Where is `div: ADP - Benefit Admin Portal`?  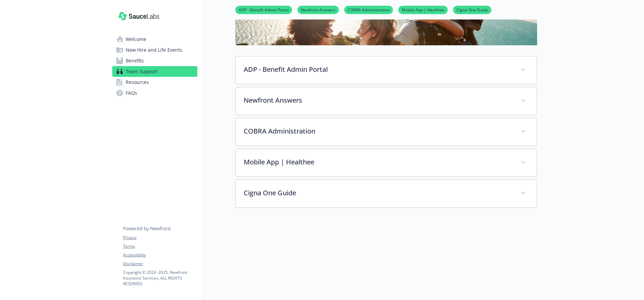 div: ADP - Benefit Admin Portal is located at coordinates (386, 70).